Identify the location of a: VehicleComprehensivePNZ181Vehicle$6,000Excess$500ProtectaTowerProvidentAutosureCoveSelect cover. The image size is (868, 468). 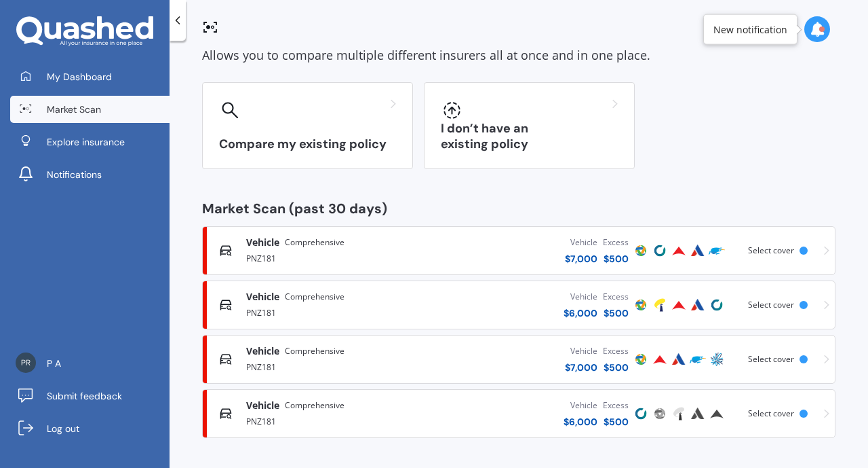
(519, 305).